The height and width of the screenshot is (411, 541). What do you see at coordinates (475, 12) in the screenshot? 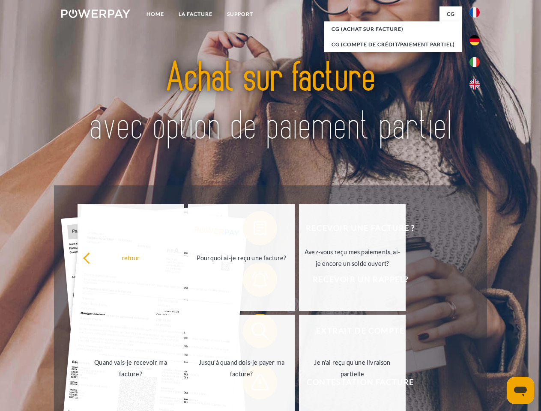
I see `img: fr` at bounding box center [475, 12].